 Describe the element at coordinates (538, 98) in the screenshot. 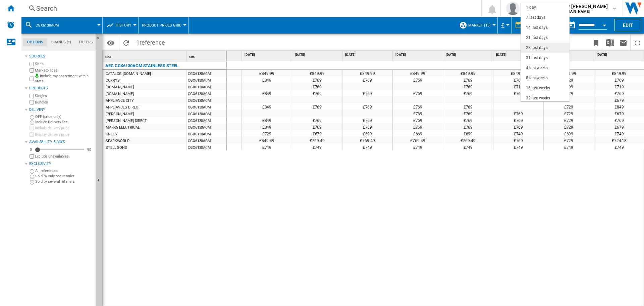

I see `div: 32 last weeks` at that location.